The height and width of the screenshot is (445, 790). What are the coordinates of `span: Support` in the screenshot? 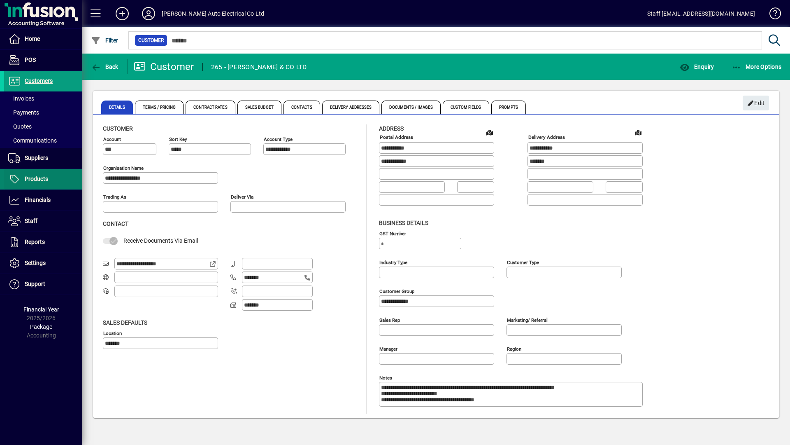 It's located at (35, 284).